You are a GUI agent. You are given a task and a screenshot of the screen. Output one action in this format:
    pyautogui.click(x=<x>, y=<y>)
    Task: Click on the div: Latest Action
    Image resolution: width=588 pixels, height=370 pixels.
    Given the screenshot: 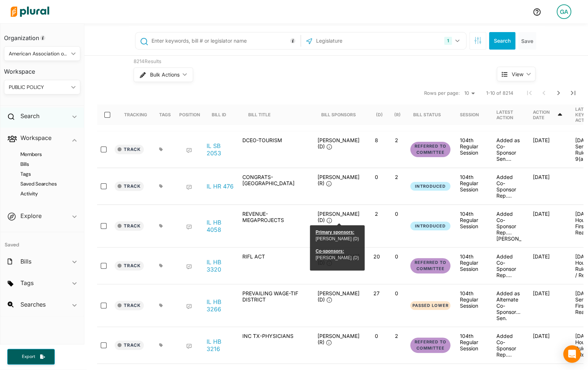 What is the action you would take?
    pyautogui.click(x=509, y=115)
    